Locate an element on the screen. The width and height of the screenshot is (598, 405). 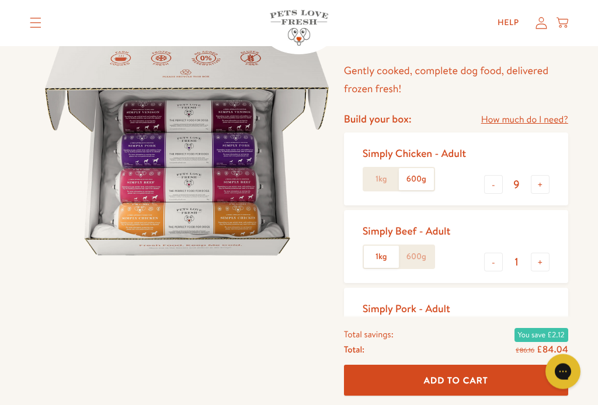
a: Help is located at coordinates (508, 23).